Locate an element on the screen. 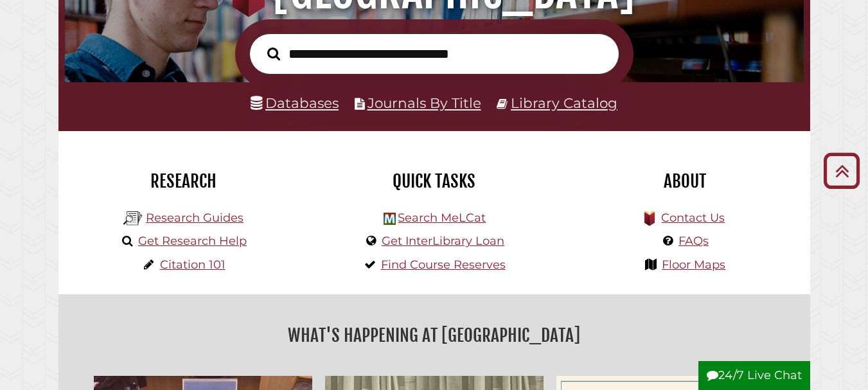 The image size is (868, 390). a: Find Course Reserves is located at coordinates (443, 265).